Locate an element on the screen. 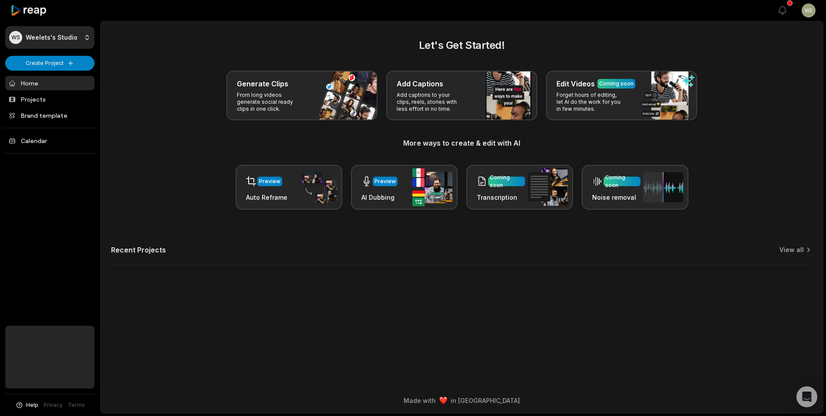 This screenshot has width=826, height=416. img: noise_removal.png is located at coordinates (663, 187).